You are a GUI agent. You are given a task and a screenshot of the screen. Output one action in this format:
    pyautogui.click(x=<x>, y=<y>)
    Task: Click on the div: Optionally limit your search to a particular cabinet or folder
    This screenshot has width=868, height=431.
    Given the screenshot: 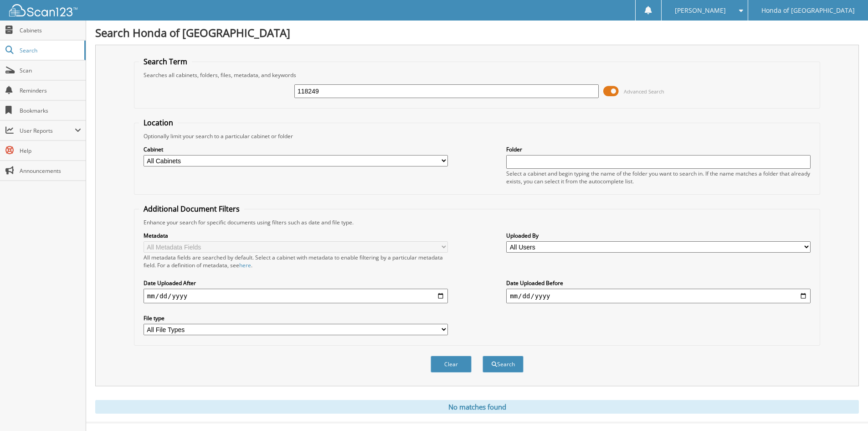 What is the action you would take?
    pyautogui.click(x=477, y=136)
    